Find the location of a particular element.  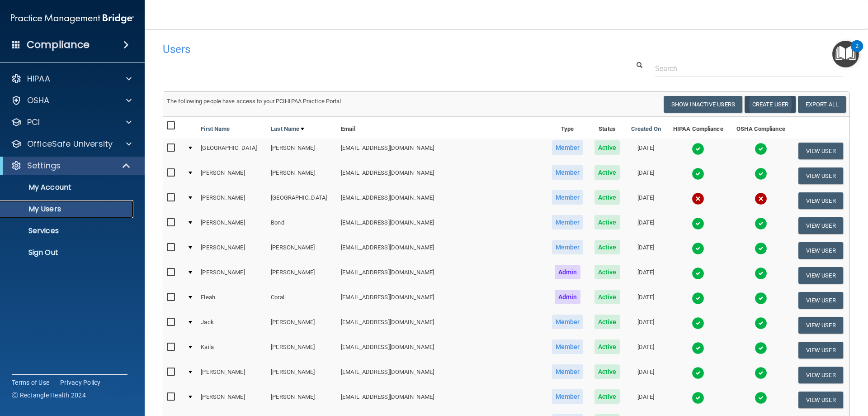

button: Open Resource Center, 2 new notifications is located at coordinates (845, 54).